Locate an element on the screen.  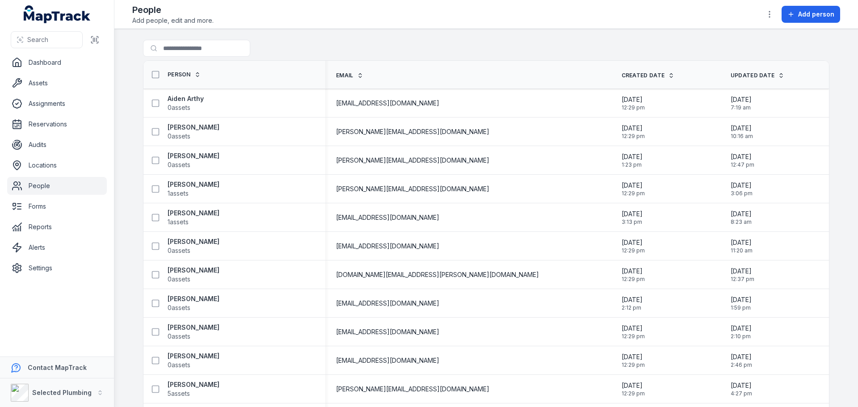
span: 1:59 pm is located at coordinates (741, 308).